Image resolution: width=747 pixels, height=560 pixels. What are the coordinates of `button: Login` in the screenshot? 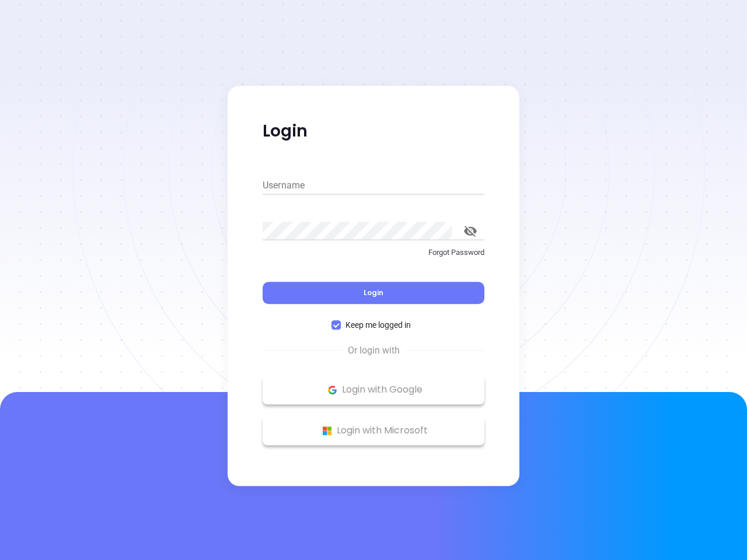 It's located at (374, 293).